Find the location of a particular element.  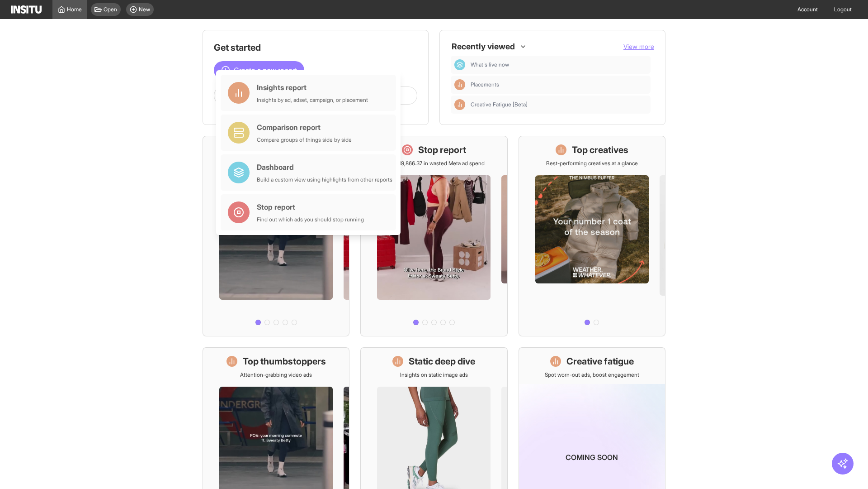

div: Stop report is located at coordinates (310, 207).